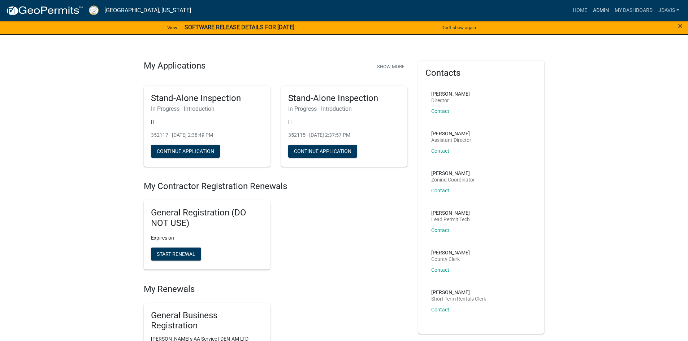  I want to click on span: Start Renewal, so click(176, 254).